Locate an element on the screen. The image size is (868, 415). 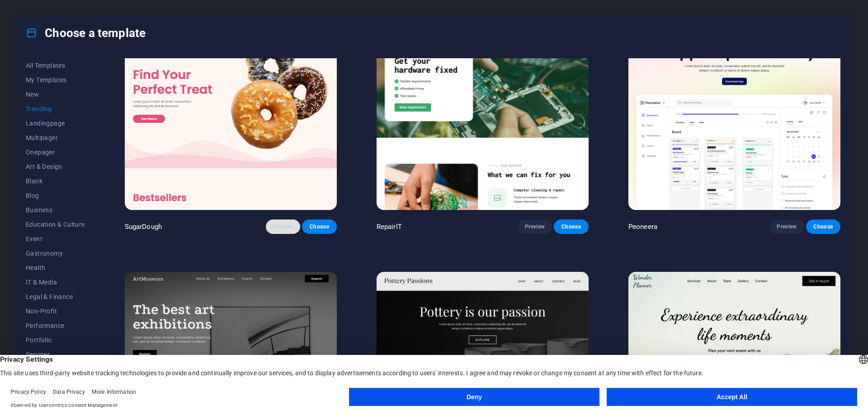
p: Peoneera is located at coordinates (643, 227).